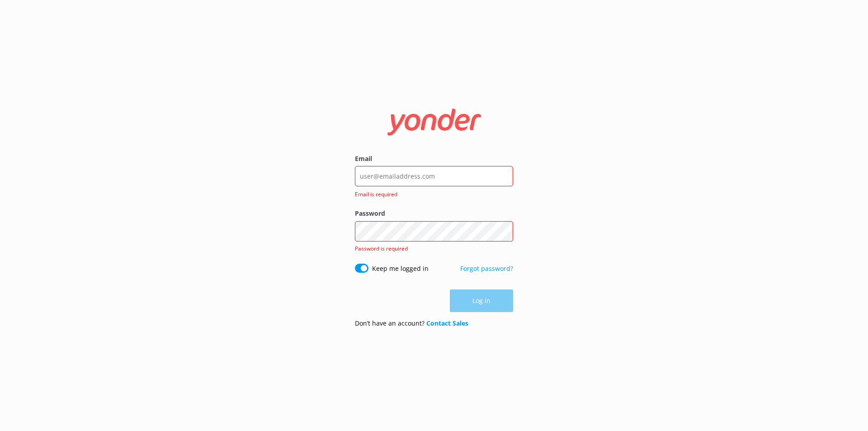  What do you see at coordinates (504, 231) in the screenshot?
I see `button: Show password` at bounding box center [504, 231].